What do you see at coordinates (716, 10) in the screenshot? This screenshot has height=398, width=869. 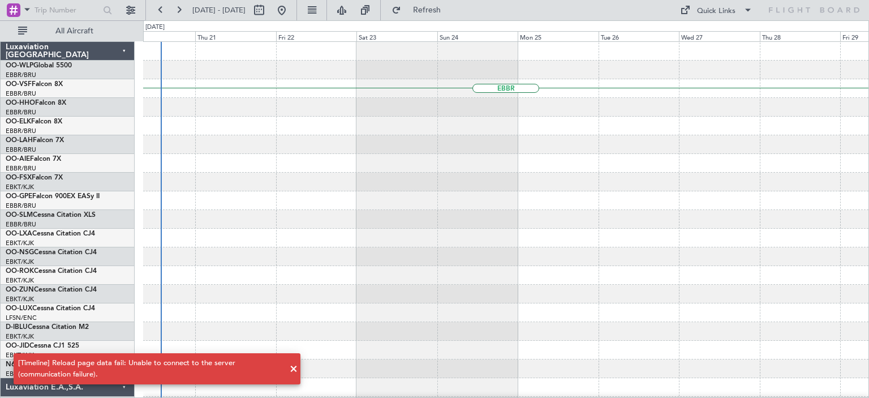 I see `button: Quick Links` at bounding box center [716, 10].